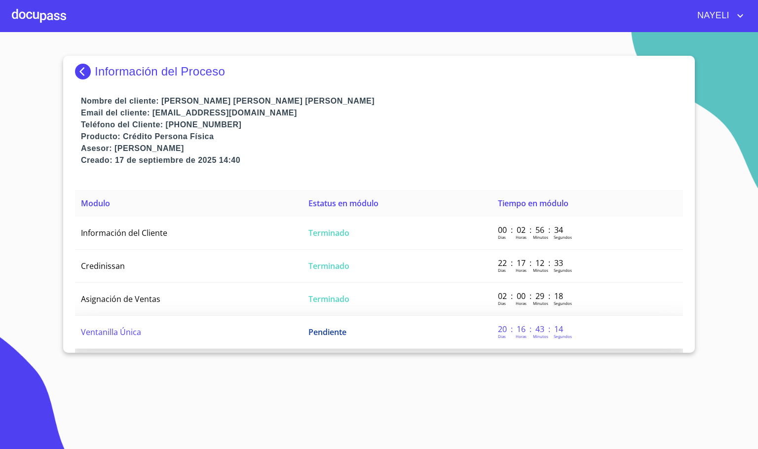  Describe the element at coordinates (718, 16) in the screenshot. I see `button: account of current user` at that location.